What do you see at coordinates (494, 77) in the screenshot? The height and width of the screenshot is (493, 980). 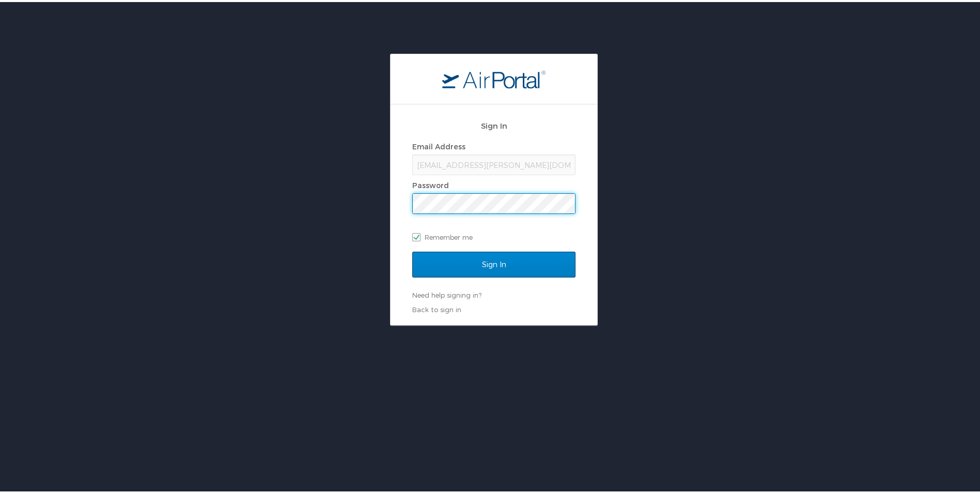 I see `img: logo` at bounding box center [494, 77].